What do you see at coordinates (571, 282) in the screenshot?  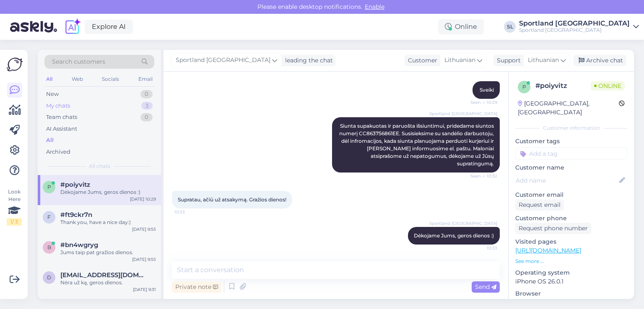 I see `p: iPhone OS 26.0.1` at bounding box center [571, 282].